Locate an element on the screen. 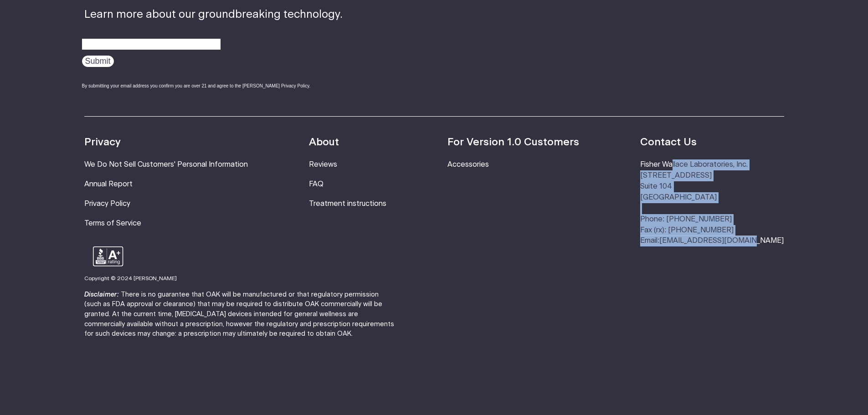  strong: Disclaimer: is located at coordinates (102, 294).